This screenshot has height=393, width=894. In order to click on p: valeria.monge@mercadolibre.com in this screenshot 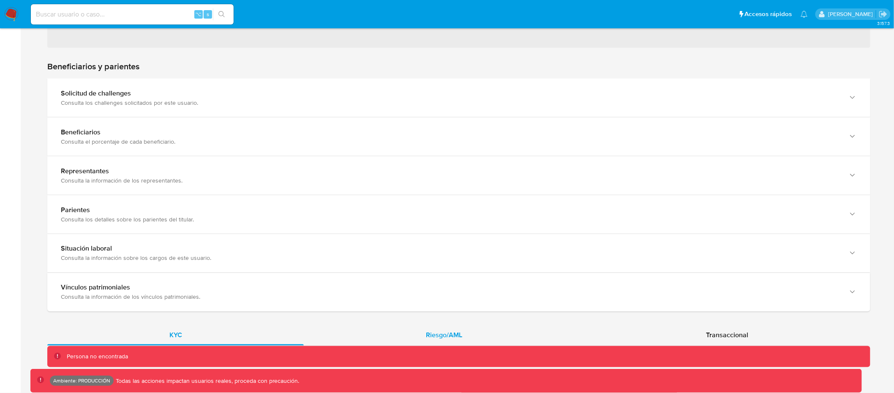, I will do `click(852, 14)`.